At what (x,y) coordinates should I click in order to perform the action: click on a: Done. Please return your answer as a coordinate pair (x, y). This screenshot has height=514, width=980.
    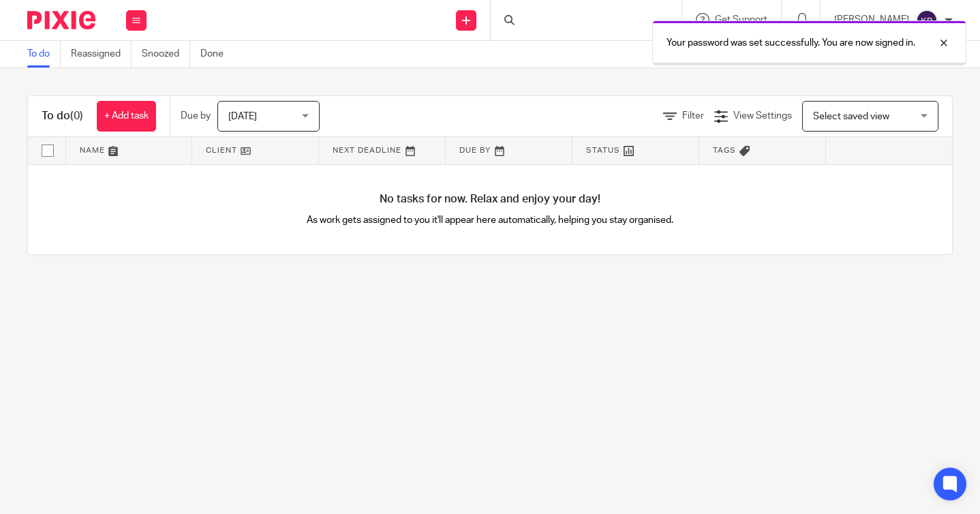
    Looking at the image, I should click on (217, 54).